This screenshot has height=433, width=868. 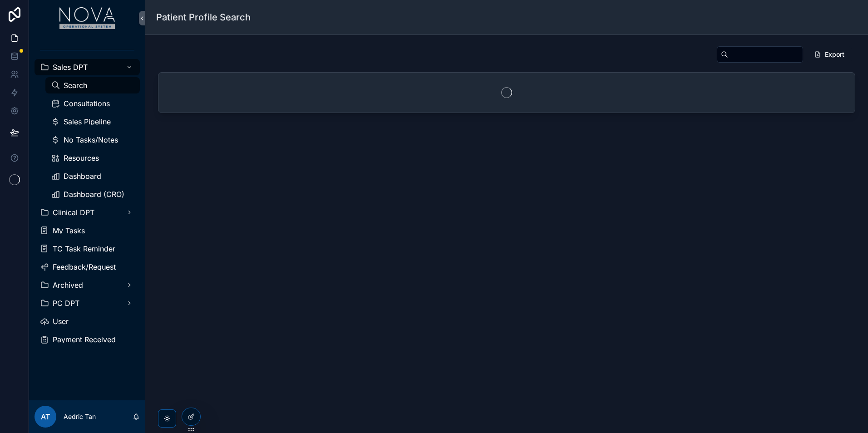 I want to click on img: App logo, so click(x=87, y=18).